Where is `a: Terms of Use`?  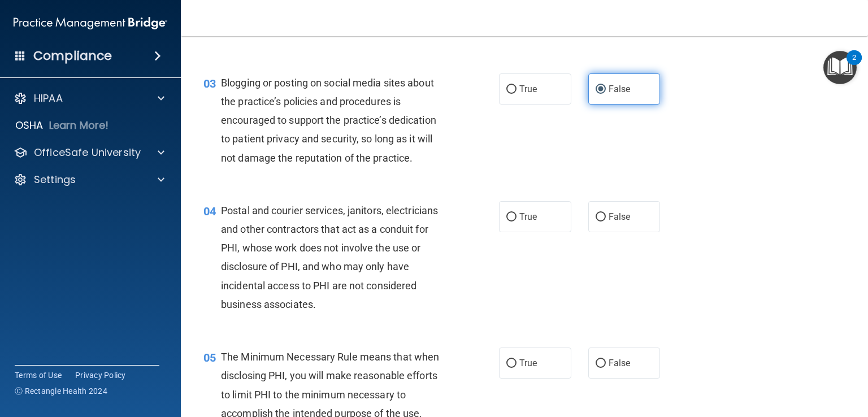 a: Terms of Use is located at coordinates (38, 375).